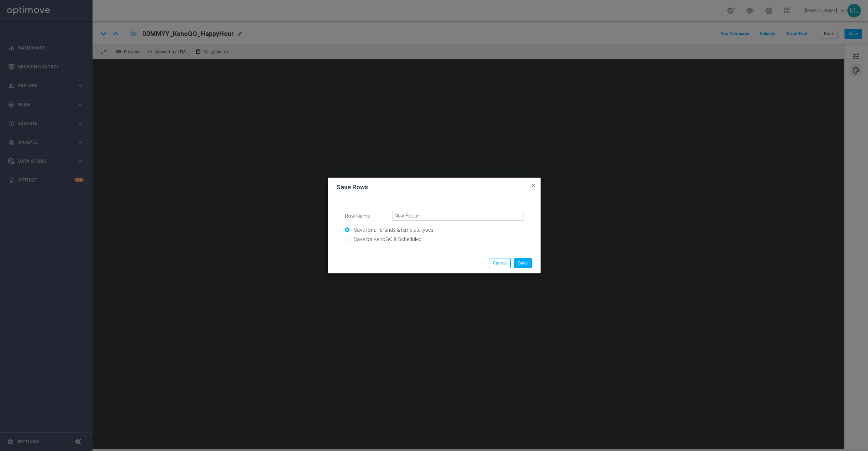  Describe the element at coordinates (500, 263) in the screenshot. I see `button: Cancel` at that location.